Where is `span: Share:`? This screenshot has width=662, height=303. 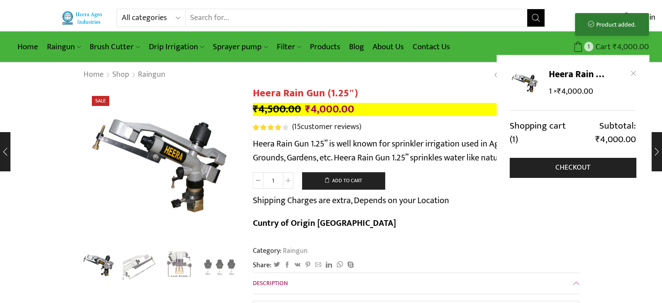 span: Share: is located at coordinates (262, 265).